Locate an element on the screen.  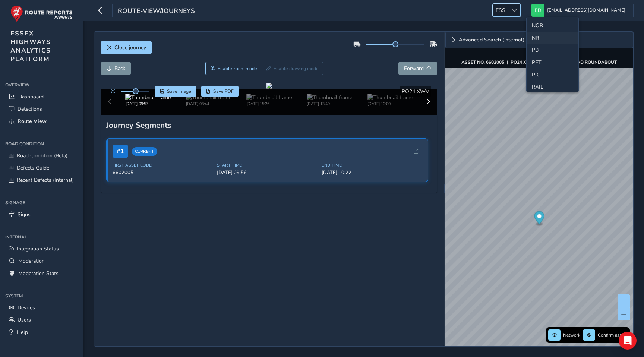
span: Integration Status is located at coordinates (38, 249).